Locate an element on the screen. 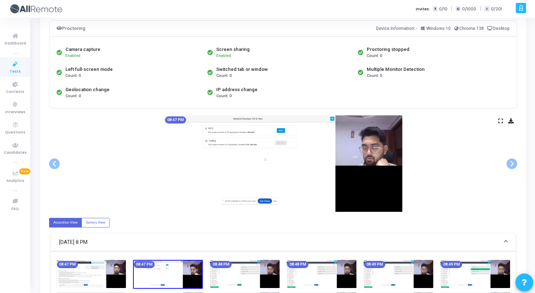 The image size is (535, 293). span: New is located at coordinates (25, 171).